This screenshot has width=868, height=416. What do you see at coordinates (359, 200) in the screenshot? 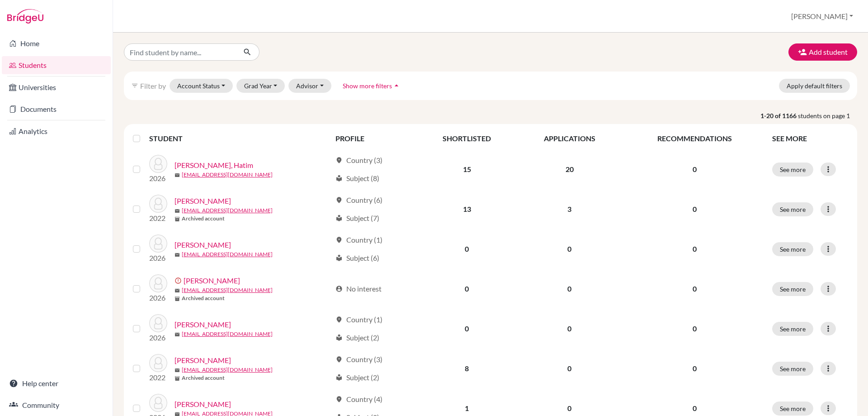
I see `div: Country (6)` at bounding box center [359, 200].